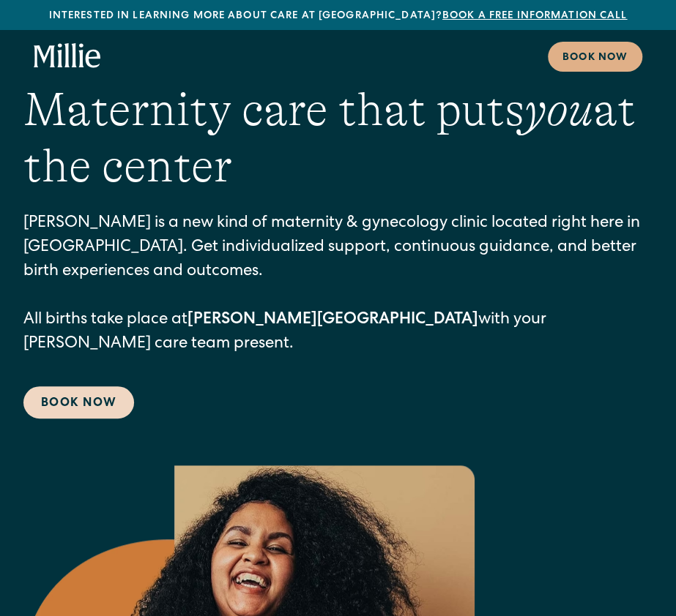  What do you see at coordinates (78, 402) in the screenshot?
I see `a: Book Now` at bounding box center [78, 402].